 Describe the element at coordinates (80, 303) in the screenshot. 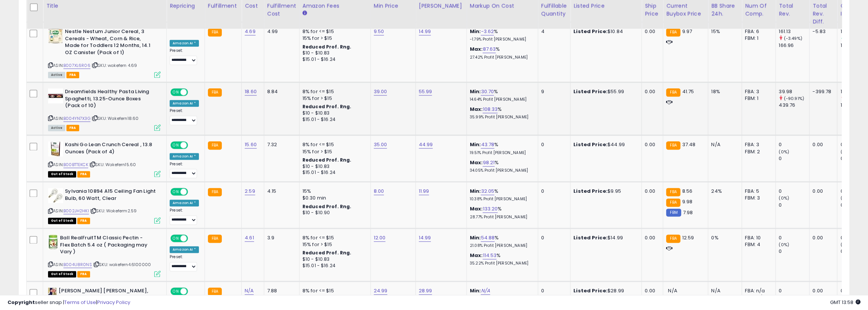

I see `a: Terms of Use` at that location.